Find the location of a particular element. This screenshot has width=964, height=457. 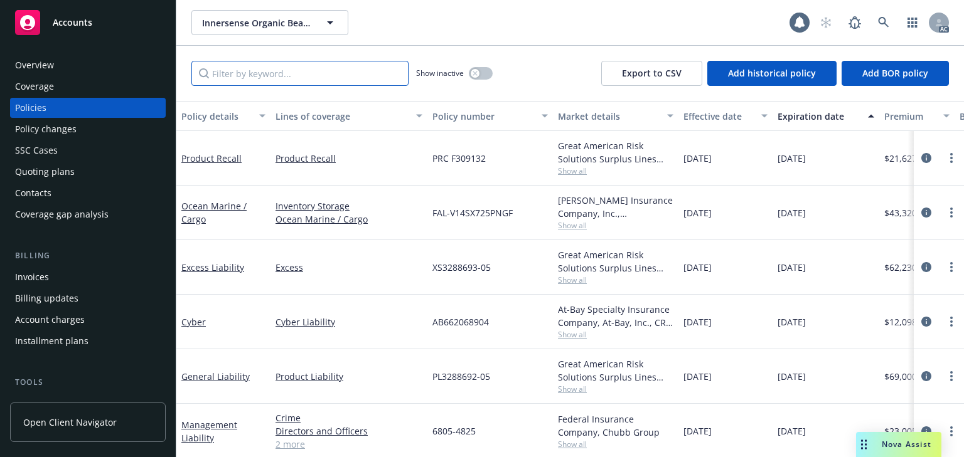

a: Invoices is located at coordinates (88, 277).